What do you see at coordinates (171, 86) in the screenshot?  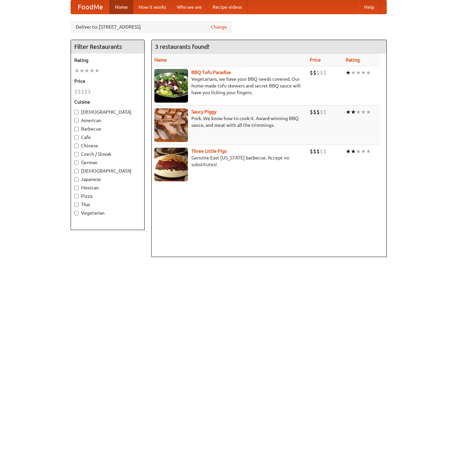 I see `img: tofuparadise.jpg` at bounding box center [171, 86].